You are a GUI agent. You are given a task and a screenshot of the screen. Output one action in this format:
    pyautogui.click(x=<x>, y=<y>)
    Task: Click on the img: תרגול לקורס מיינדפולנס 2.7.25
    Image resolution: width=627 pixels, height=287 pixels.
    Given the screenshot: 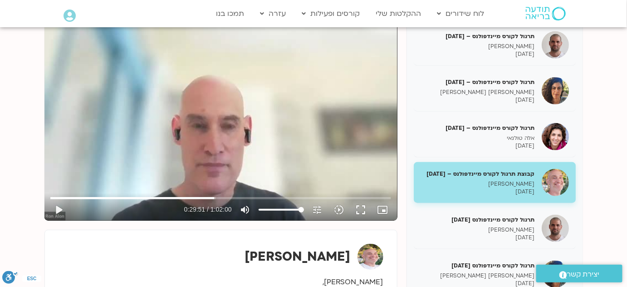 What is the action you would take?
    pyautogui.click(x=555, y=228)
    